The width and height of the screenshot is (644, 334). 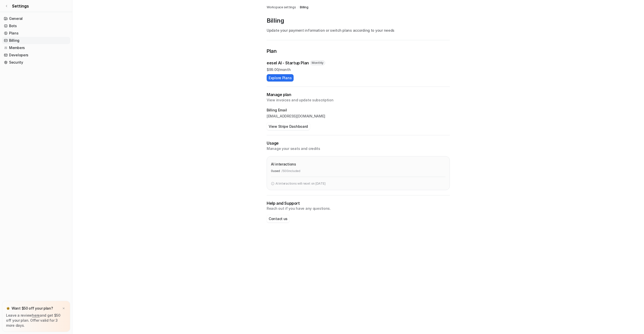 What do you see at coordinates (275, 171) in the screenshot?
I see `p: 0 used` at bounding box center [275, 171].